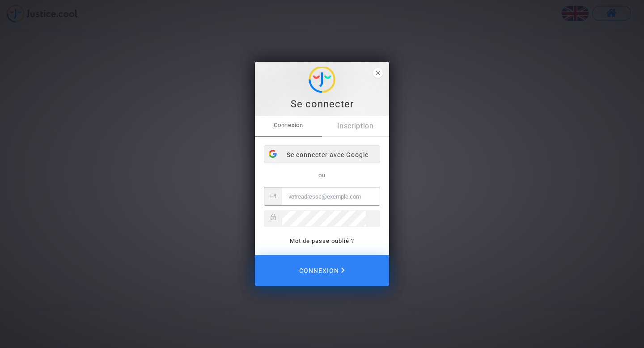 This screenshot has width=644, height=348. I want to click on span: ou, so click(322, 175).